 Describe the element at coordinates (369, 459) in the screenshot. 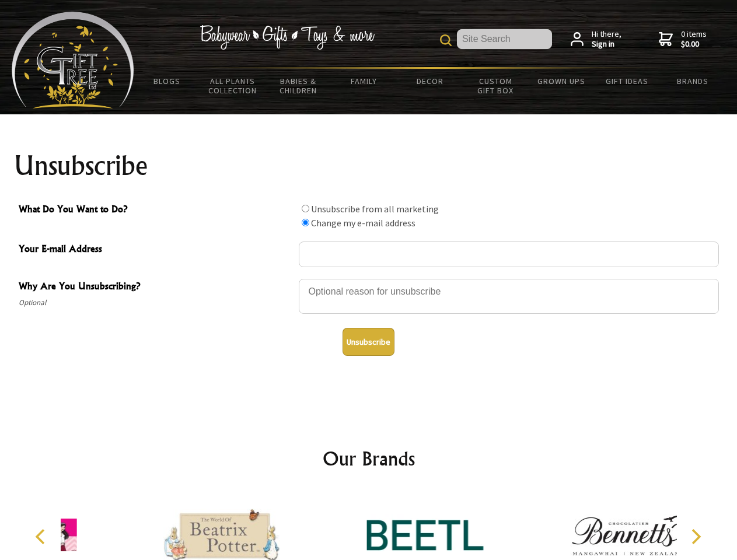

I see `h2: Our Brands` at that location.